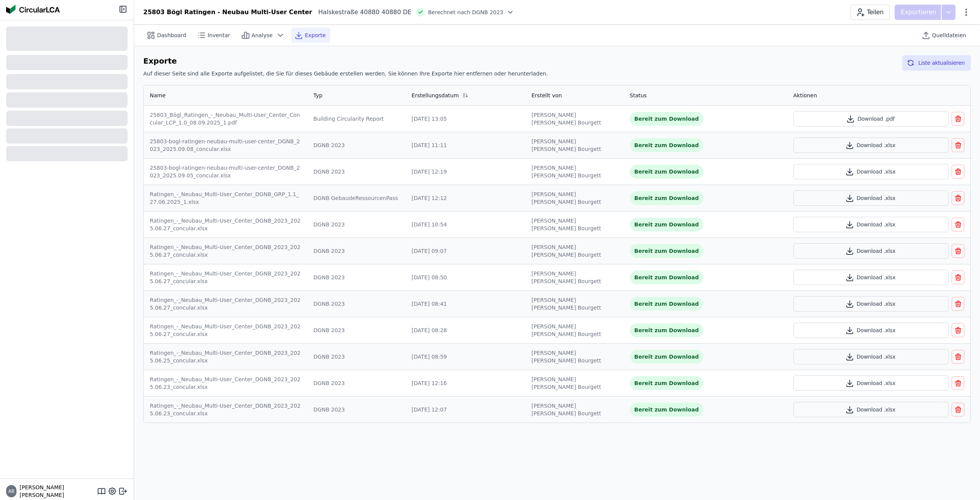 The height and width of the screenshot is (500, 980). What do you see at coordinates (225, 145) in the screenshot?
I see `div: 25803-bogl-ratingen-neubau-multi-user-center_DGNB_2023_2025.09.08_concular.xlsx` at bounding box center [225, 145].